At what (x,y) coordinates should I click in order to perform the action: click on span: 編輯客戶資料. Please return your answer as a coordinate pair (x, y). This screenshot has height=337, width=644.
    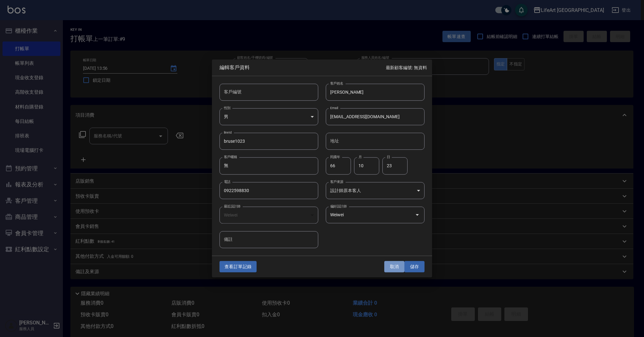
    Looking at the image, I should click on (302, 68).